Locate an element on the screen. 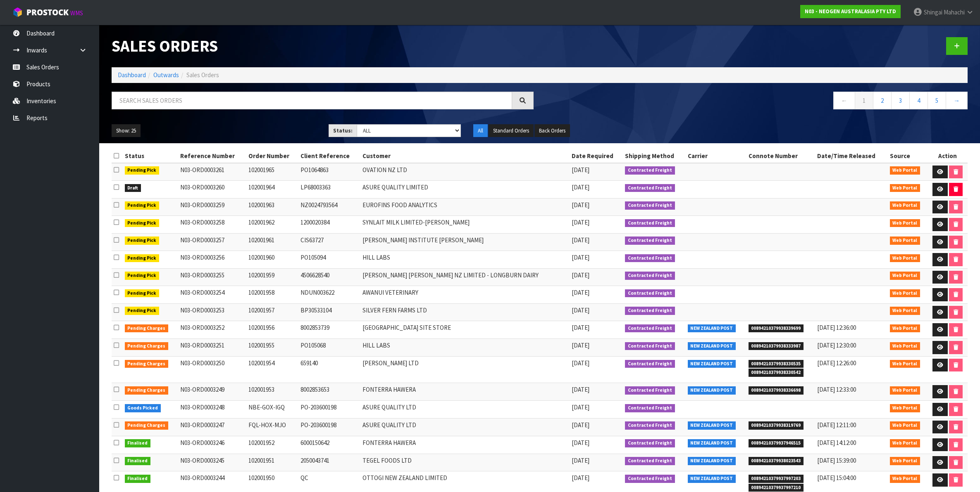  span: 00894210379938339699 is located at coordinates (776, 329).